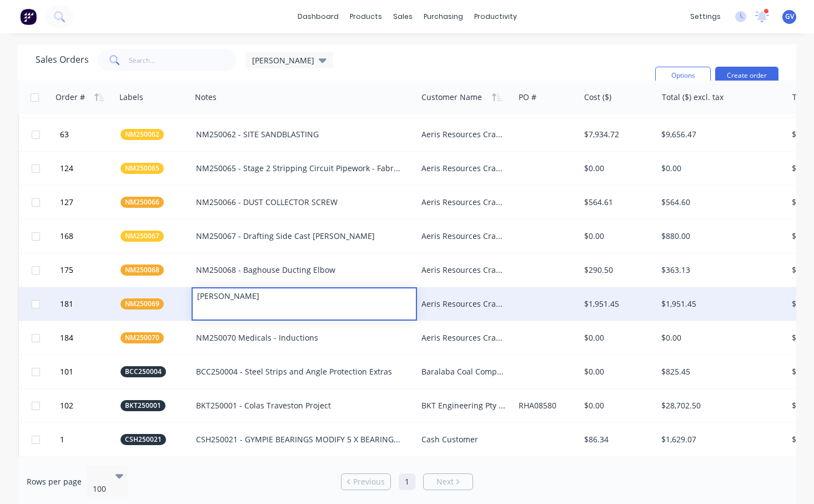  I want to click on div: $363.13, so click(719, 270).